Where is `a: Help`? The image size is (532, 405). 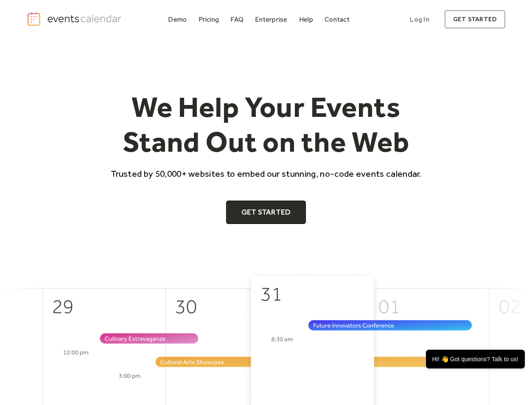 a: Help is located at coordinates (306, 19).